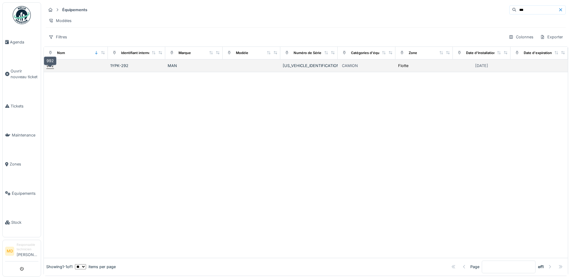 The image size is (573, 279). Describe the element at coordinates (27, 247) in the screenshot. I see `div: Responsable technicien` at that location.